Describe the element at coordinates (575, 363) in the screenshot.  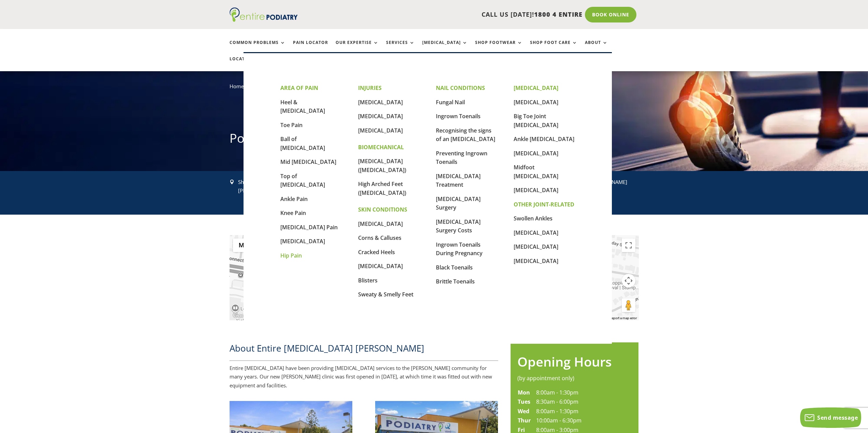
I see `h2: Opening Hours` at that location.